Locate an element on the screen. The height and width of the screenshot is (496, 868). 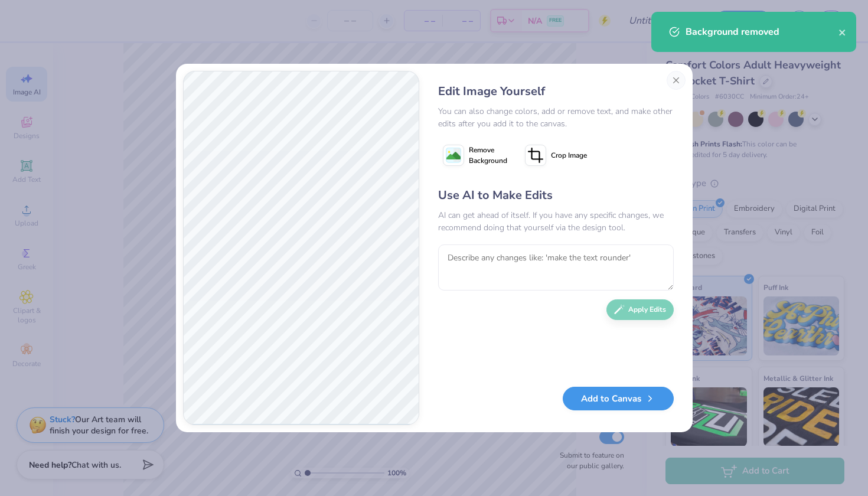
button: Close is located at coordinates (676, 80).